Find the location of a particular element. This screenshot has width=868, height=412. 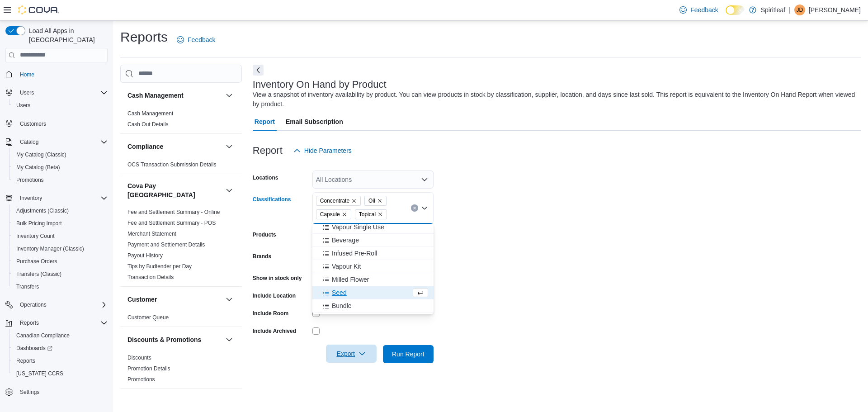

span: Settings is located at coordinates (62, 391).